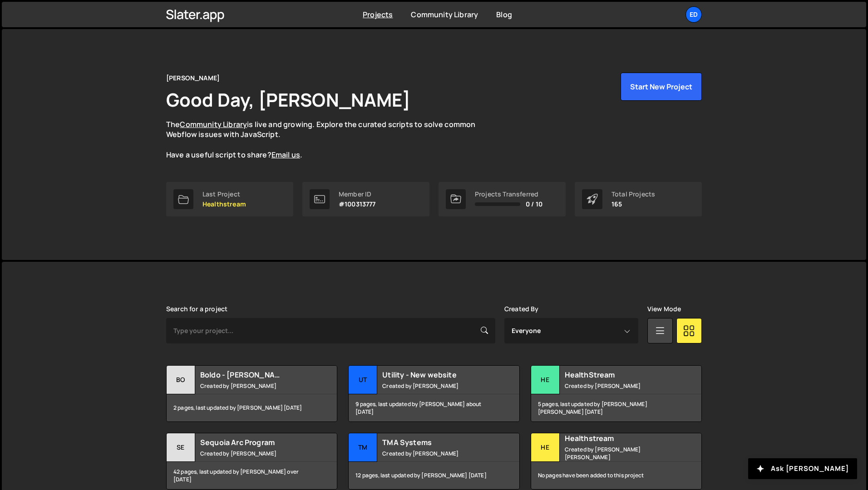  What do you see at coordinates (358, 204) in the screenshot?
I see `p: #100313777` at bounding box center [358, 204].